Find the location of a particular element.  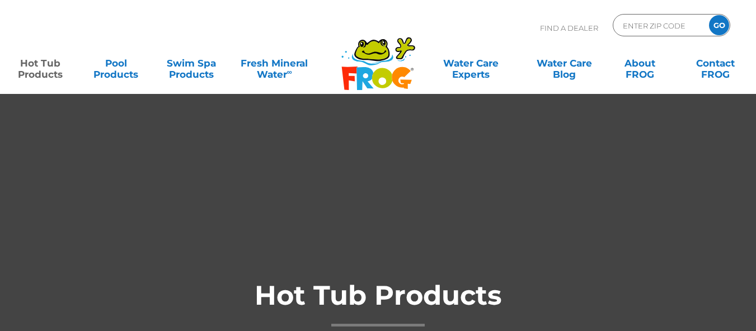

a: Hot TubProducts is located at coordinates (40, 63).